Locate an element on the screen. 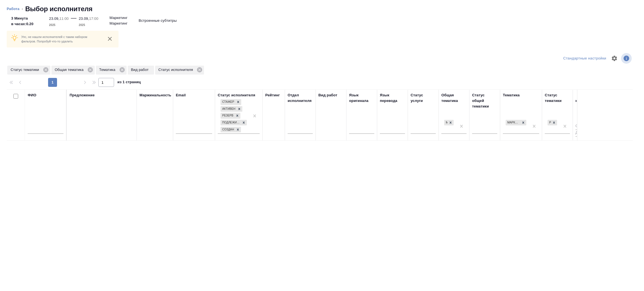 The width and height of the screenshot is (644, 291). div: Стажер is located at coordinates (228, 102).